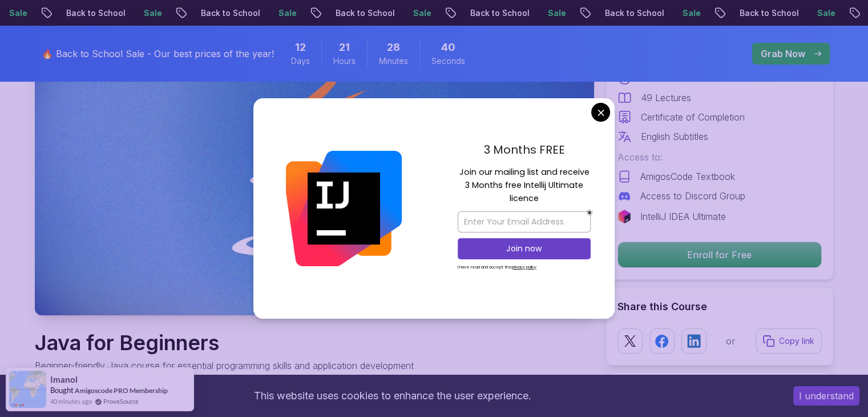 Image resolution: width=868 pixels, height=417 pixels. Describe the element at coordinates (300, 61) in the screenshot. I see `span: Days` at that location.